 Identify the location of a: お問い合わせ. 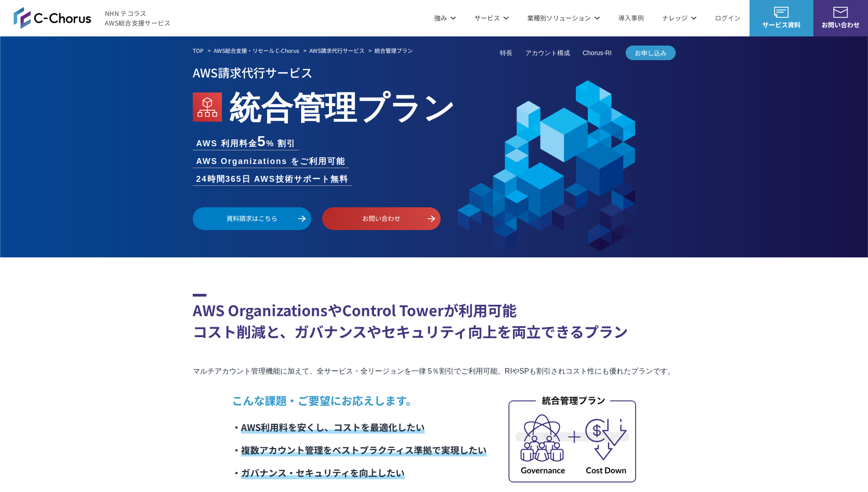
(381, 218).